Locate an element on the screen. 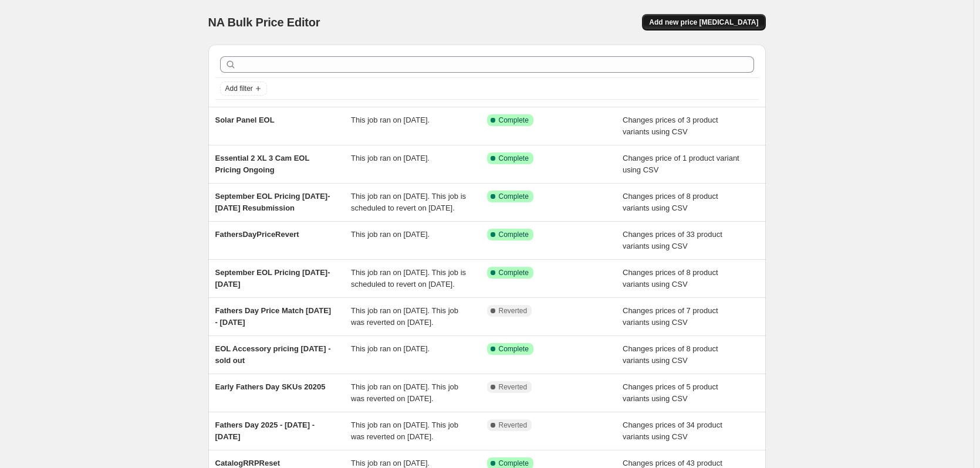 The width and height of the screenshot is (980, 468). span: Early Fathers Day SKUs 20205 is located at coordinates (270, 386).